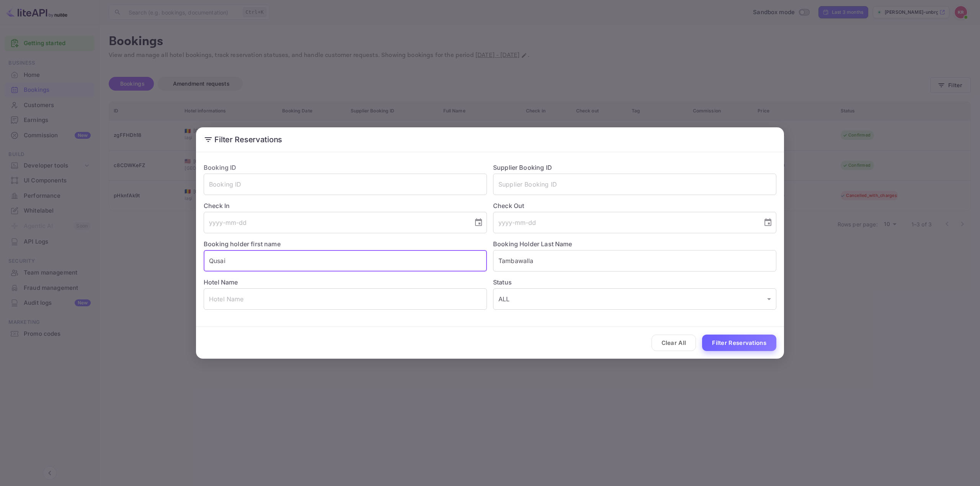 Image resolution: width=980 pixels, height=486 pixels. Describe the element at coordinates (490, 140) in the screenshot. I see `h2: Filter Reservations` at that location.